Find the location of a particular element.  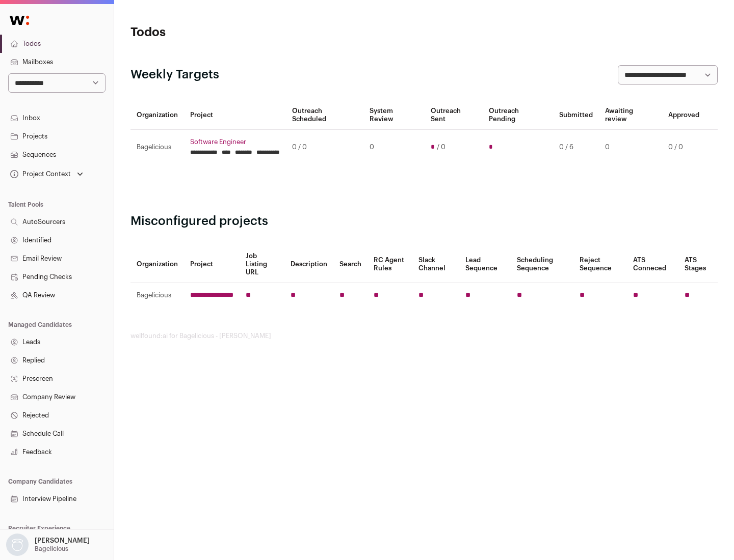

th: Lead Sequence is located at coordinates (485, 264).